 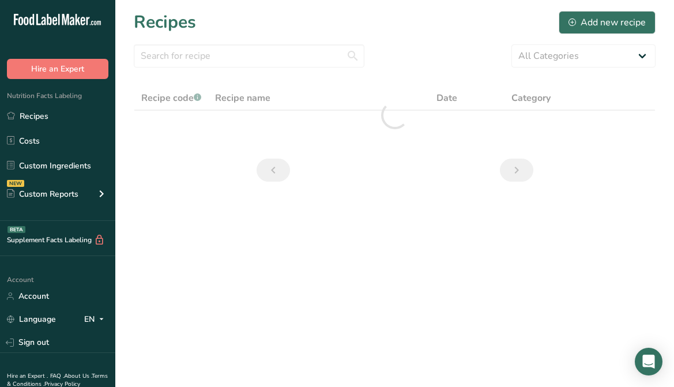 What do you see at coordinates (16, 183) in the screenshot?
I see `div: NEW` at bounding box center [16, 183].